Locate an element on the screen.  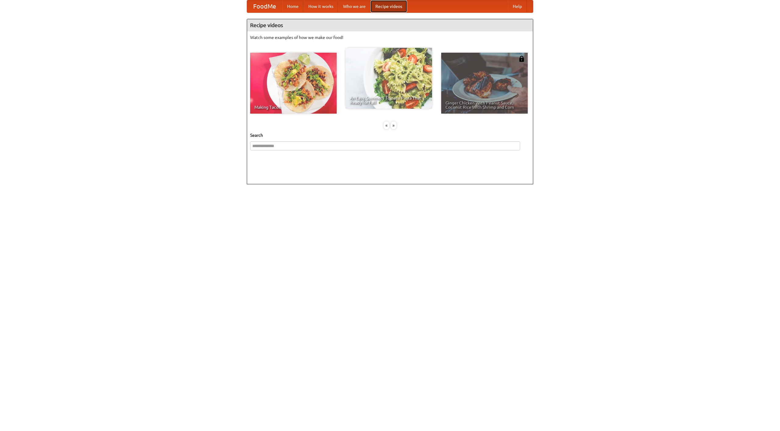
span: An Easy, Summery Tomato Pasta That's Ready for Fall is located at coordinates (389, 100).